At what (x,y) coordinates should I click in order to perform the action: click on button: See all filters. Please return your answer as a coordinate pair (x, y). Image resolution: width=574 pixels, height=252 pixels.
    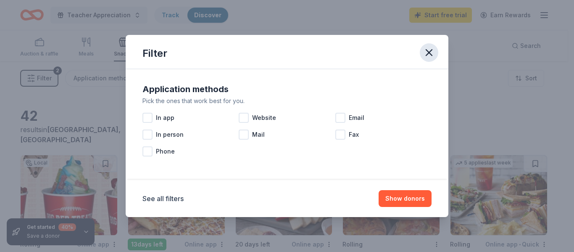
    Looking at the image, I should click on (163, 198).